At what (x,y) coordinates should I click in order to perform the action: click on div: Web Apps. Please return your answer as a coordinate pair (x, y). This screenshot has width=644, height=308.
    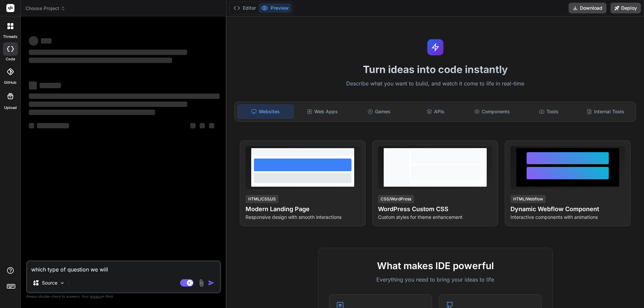
    Looking at the image, I should click on (322, 112).